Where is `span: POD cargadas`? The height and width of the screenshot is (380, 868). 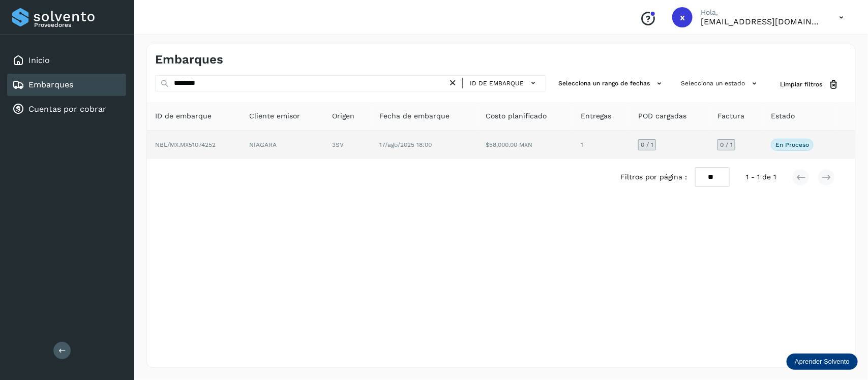
span: POD cargadas is located at coordinates (663, 116).